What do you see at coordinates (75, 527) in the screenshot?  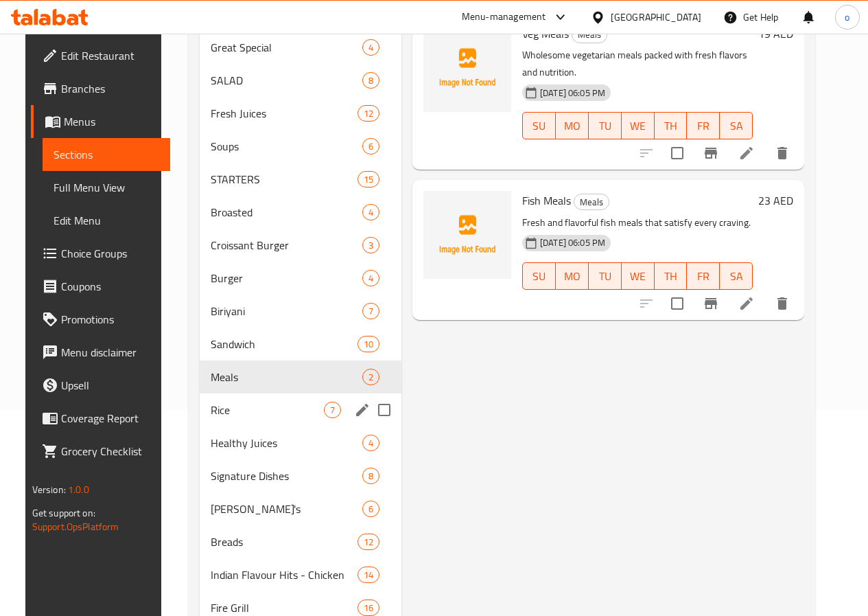 I see `a: Support.OpsPlatform` at bounding box center [75, 527].